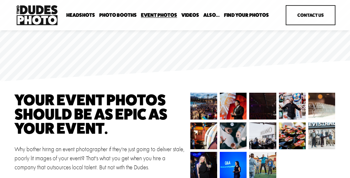 This screenshot has height=178, width=350. Describe the element at coordinates (323, 136) in the screenshot. I see `img: 2DudesPhotoforDockers-142.jpg` at that location.